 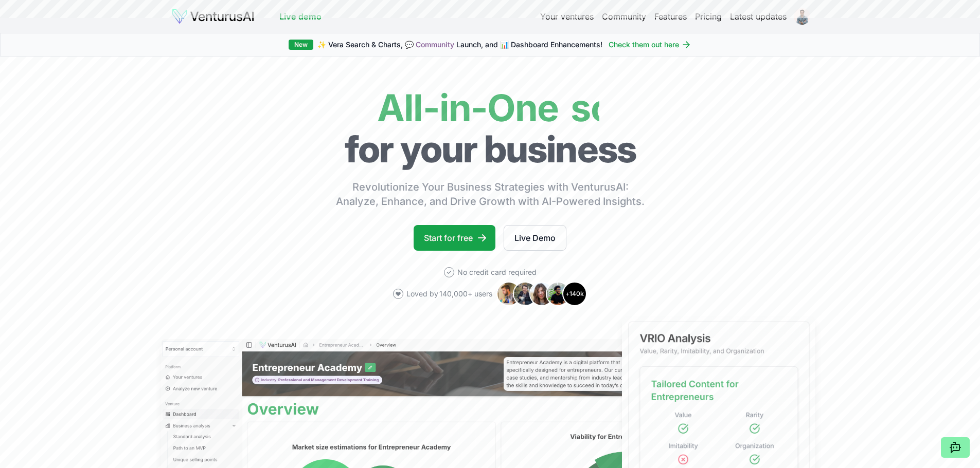 What do you see at coordinates (509, 294) in the screenshot?
I see `img: Avatar 1` at bounding box center [509, 294].